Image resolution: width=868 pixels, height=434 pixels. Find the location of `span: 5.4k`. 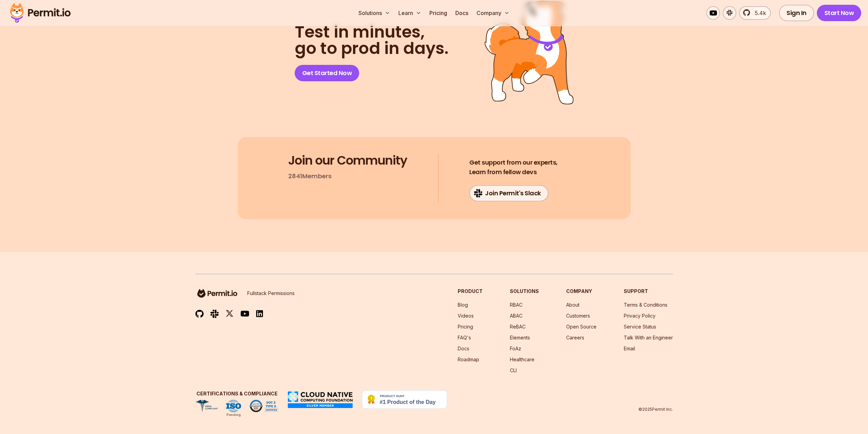

span: 5.4k is located at coordinates (758, 13).